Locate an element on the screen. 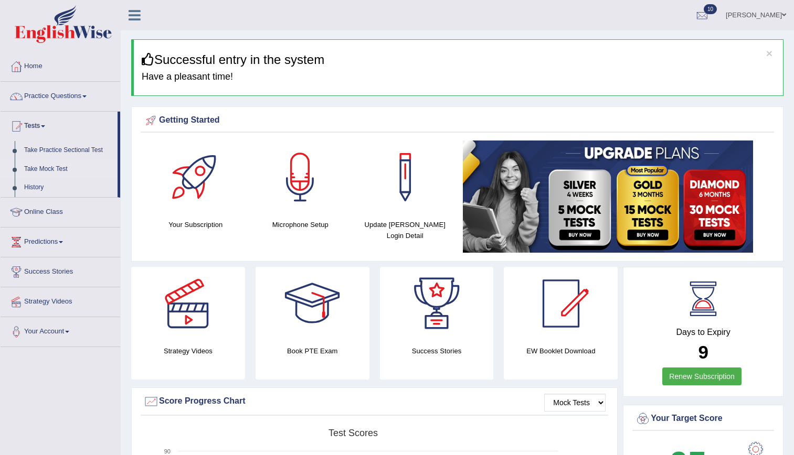  a: Practice Questions is located at coordinates (60, 95).